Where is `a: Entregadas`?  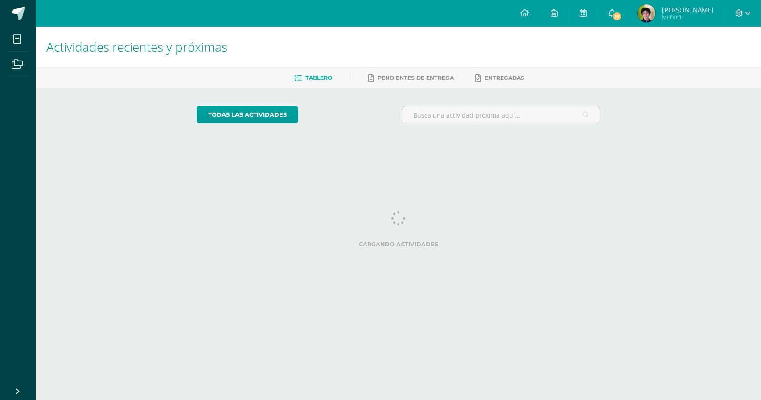
a: Entregadas is located at coordinates (500, 78).